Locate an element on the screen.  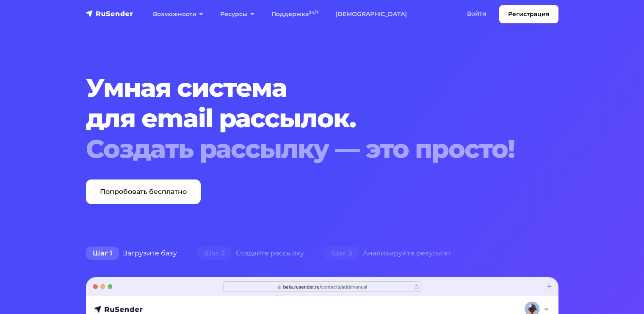
span: Шаг 3 is located at coordinates (341, 253).